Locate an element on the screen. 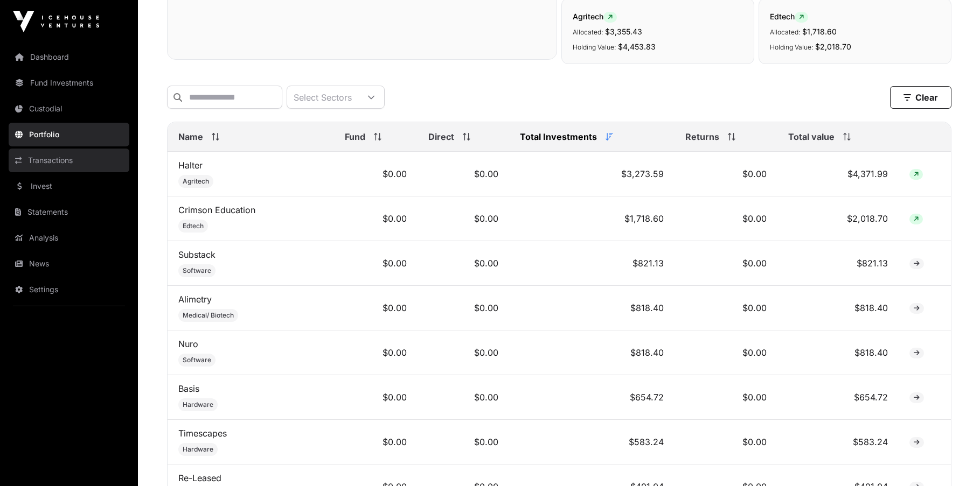  button: Clear is located at coordinates (921, 97).